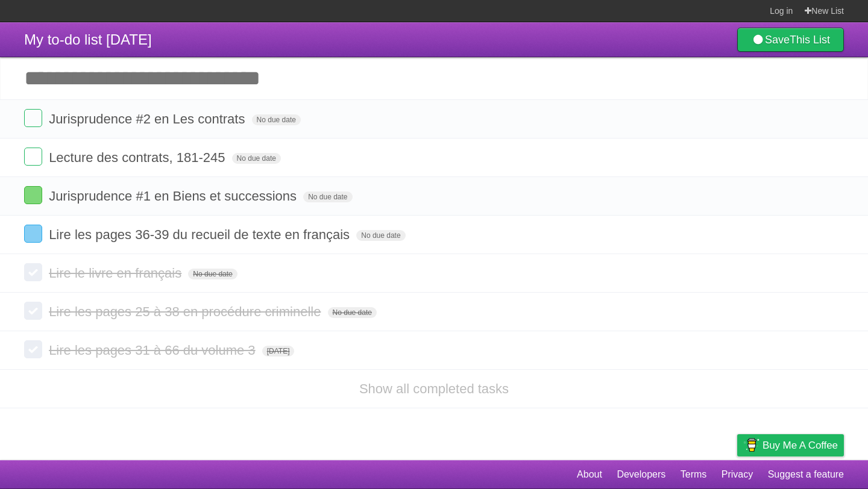 The width and height of the screenshot is (868, 489). What do you see at coordinates (589, 475) in the screenshot?
I see `a: About` at bounding box center [589, 475].